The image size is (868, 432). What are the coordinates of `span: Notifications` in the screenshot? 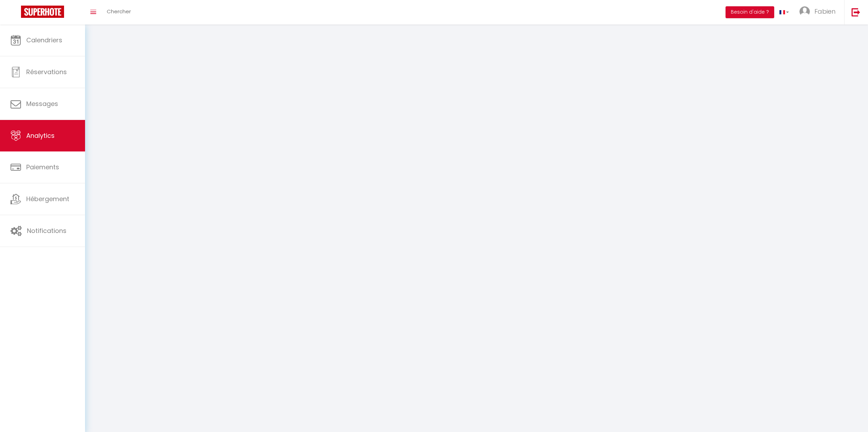 It's located at (47, 231).